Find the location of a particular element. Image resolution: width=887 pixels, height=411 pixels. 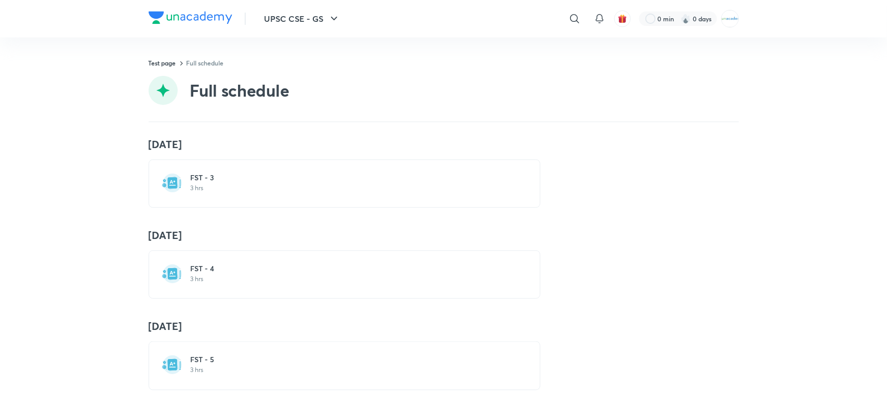

img: streak is located at coordinates (686, 19).